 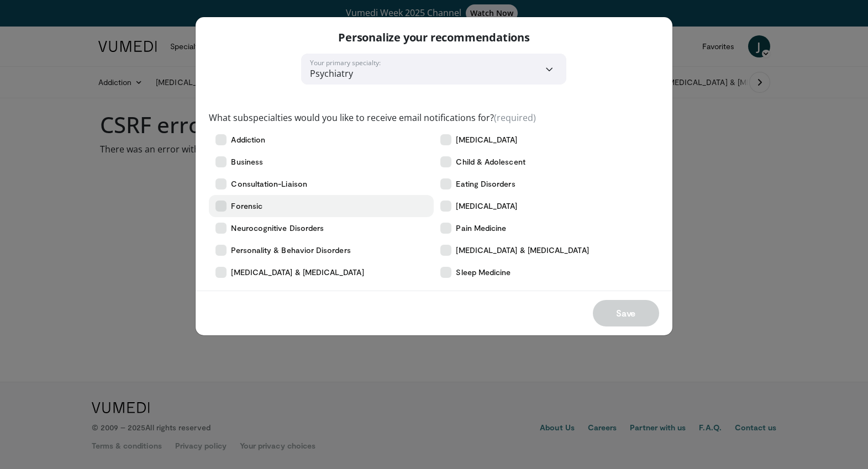 What do you see at coordinates (269, 184) in the screenshot?
I see `span: Consultation-Liaison` at bounding box center [269, 184].